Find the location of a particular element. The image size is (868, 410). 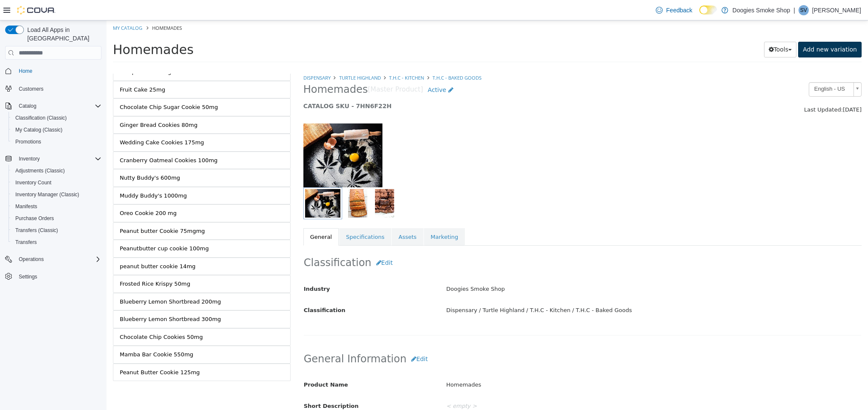

a: Assets is located at coordinates (301, 216).